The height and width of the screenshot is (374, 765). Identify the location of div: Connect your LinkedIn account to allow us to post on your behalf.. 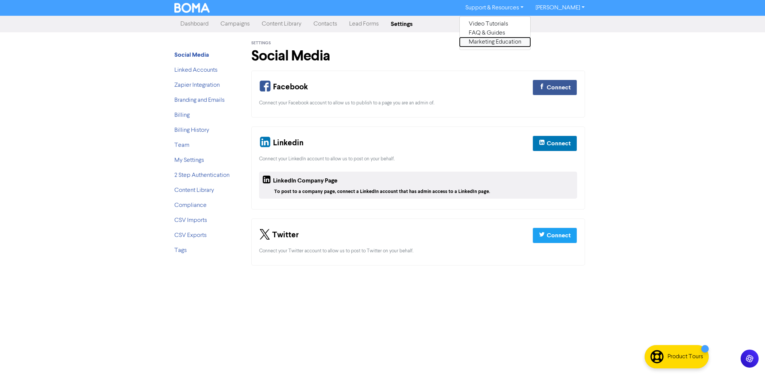
(418, 159).